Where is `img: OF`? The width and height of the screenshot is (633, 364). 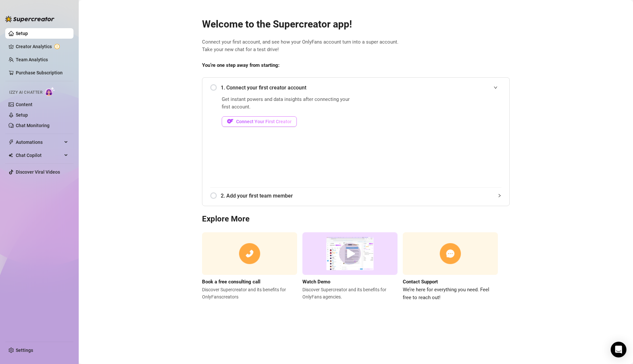
img: OF is located at coordinates (231, 121).